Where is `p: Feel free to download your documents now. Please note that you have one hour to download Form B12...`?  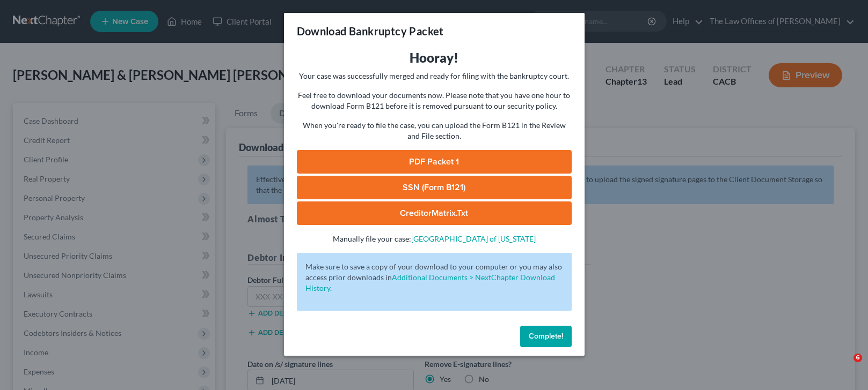 p: Feel free to download your documents now. Please note that you have one hour to download Form B12... is located at coordinates (434, 101).